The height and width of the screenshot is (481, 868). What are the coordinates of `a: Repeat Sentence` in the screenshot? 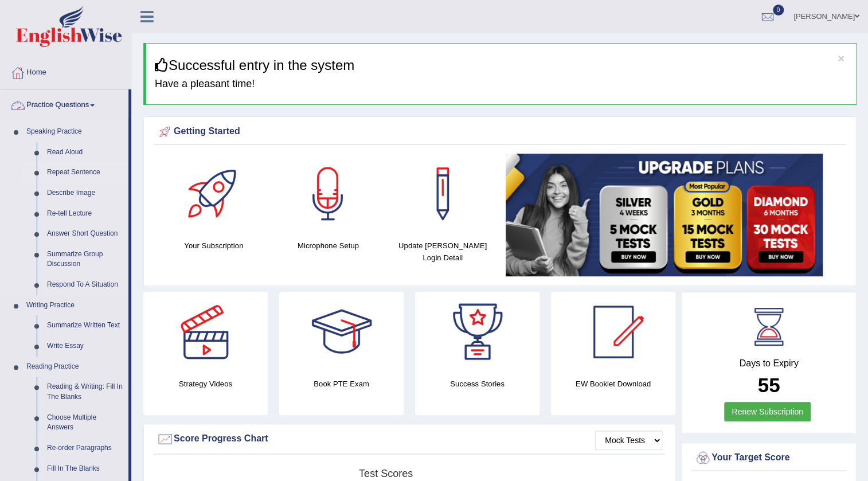 It's located at (85, 173).